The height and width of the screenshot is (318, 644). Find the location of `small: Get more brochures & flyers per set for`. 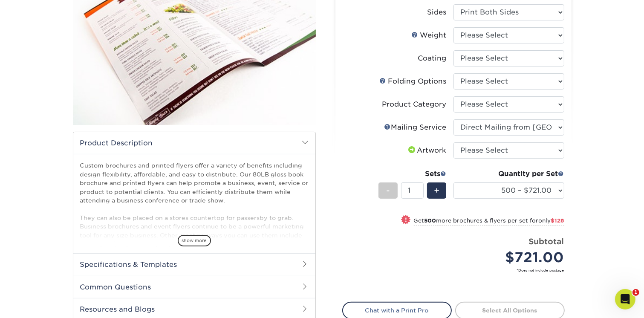

small: Get more brochures & flyers per set for is located at coordinates (489, 222).